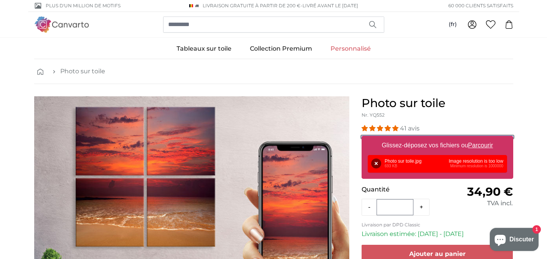  I want to click on a: Collection Premium, so click(281, 49).